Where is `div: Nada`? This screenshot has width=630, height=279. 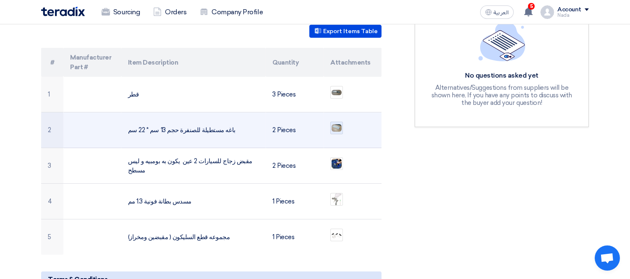 div: Nada is located at coordinates (573, 15).